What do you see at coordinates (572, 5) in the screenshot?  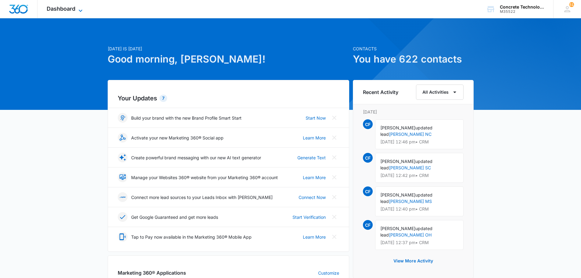 I see `div: notifications count` at bounding box center [572, 5].